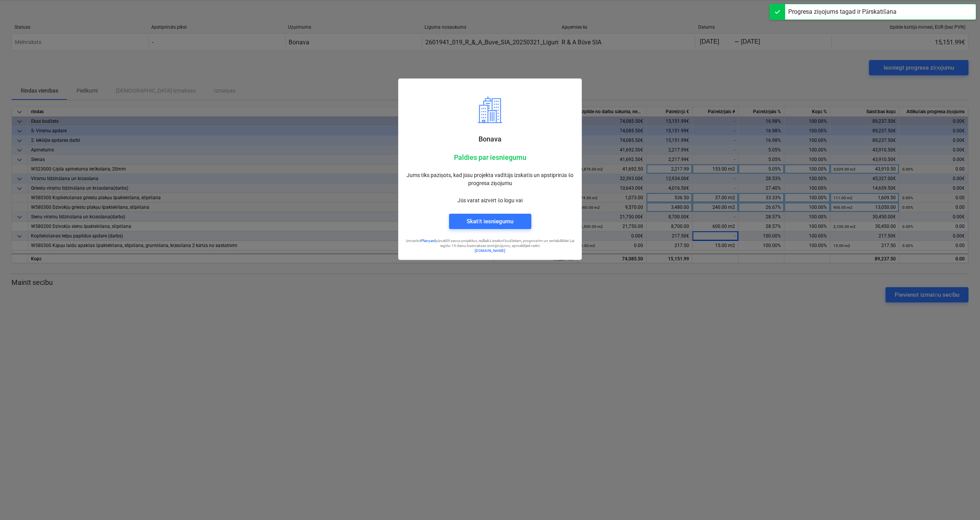 The width and height of the screenshot is (980, 520). Describe the element at coordinates (490, 139) in the screenshot. I see `p: Bonava` at that location.